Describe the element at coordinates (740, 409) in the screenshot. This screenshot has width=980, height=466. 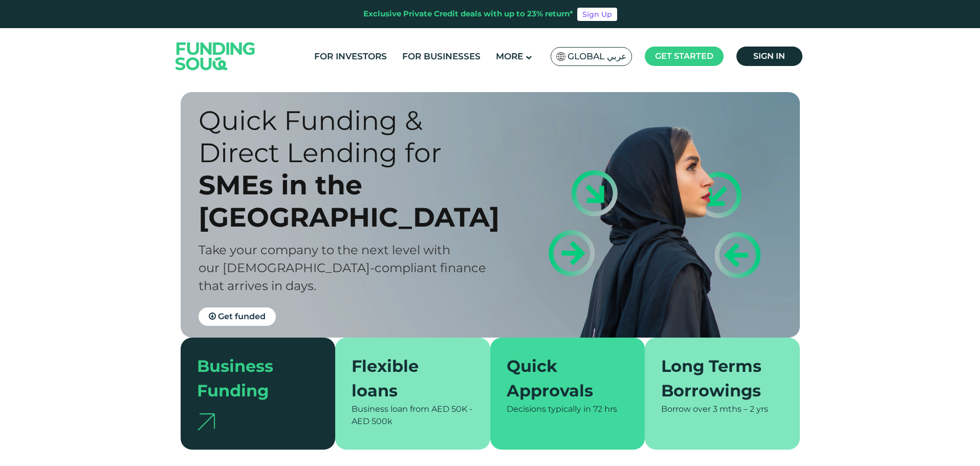
I see `span: 3 mths – 2 yrs` at that location.